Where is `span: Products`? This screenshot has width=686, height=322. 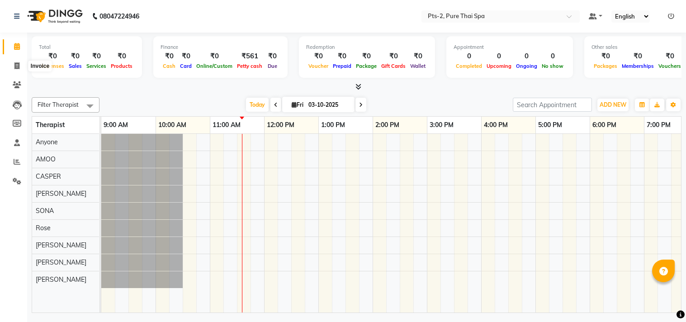
span: Products is located at coordinates (122, 66).